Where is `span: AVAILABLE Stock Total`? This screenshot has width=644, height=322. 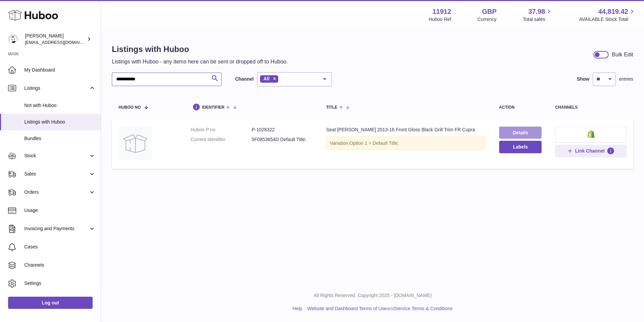 span: AVAILABLE Stock Total is located at coordinates (608, 19).